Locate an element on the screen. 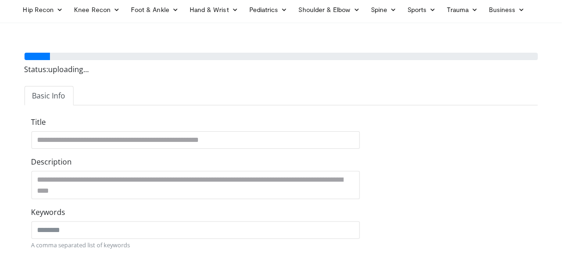 This screenshot has height=257, width=562. div: Status: is located at coordinates (281, 69).